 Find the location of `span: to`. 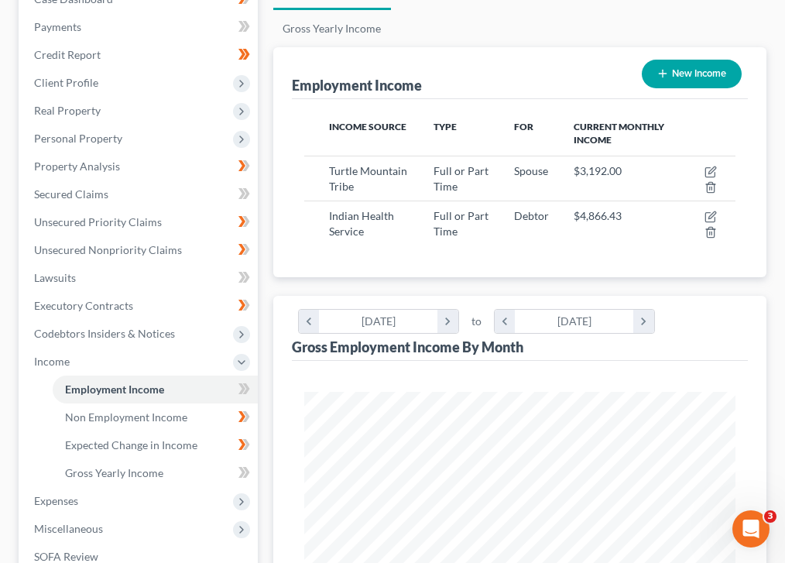

span: to is located at coordinates (476, 321).